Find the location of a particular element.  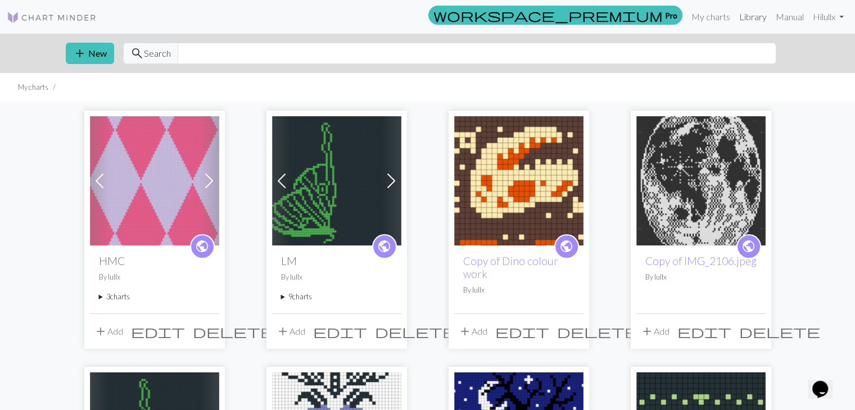

a: Dino colour work is located at coordinates (519, 179).